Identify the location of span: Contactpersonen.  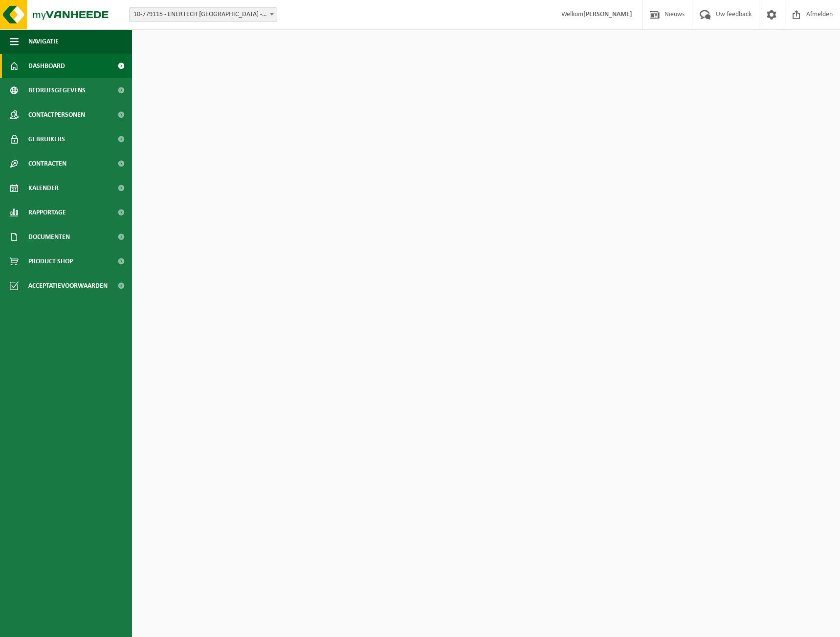
(57, 115).